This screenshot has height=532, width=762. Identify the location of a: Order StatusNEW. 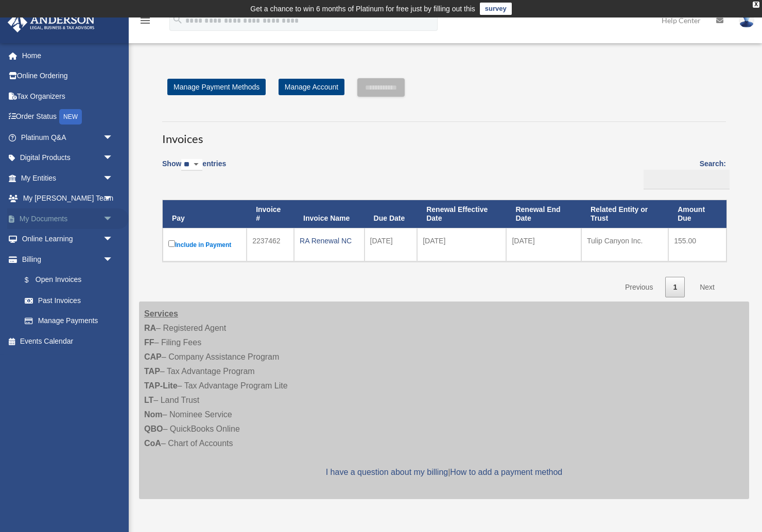
(68, 116).